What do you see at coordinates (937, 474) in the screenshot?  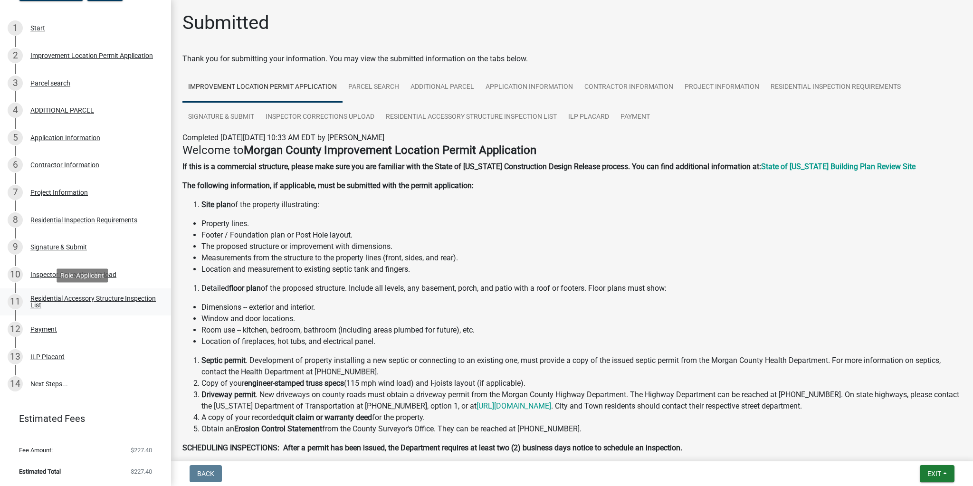 I see `button: Exit` at bounding box center [937, 474].